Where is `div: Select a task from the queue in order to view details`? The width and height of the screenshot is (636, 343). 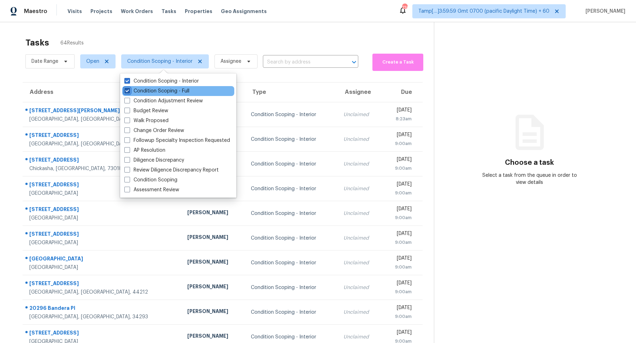 div: Select a task from the queue in order to view details is located at coordinates (530, 179).